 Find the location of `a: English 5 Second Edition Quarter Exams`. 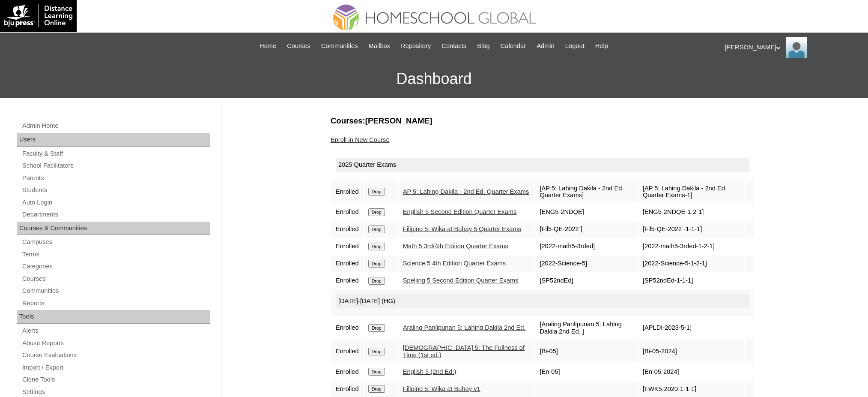

a: English 5 Second Edition Quarter Exams is located at coordinates (460, 212).